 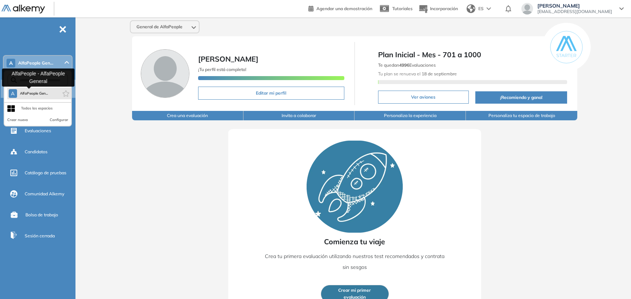 I want to click on font: Invita a colaborar, so click(x=299, y=115).